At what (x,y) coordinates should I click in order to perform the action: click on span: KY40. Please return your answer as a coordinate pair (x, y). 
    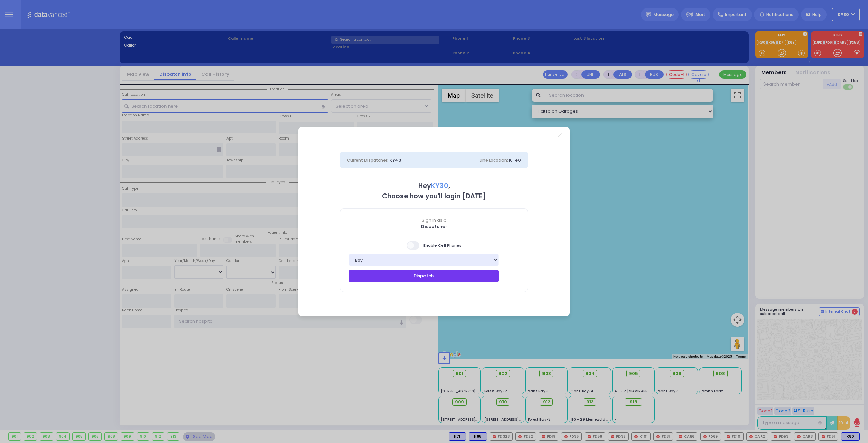
    Looking at the image, I should click on (395, 160).